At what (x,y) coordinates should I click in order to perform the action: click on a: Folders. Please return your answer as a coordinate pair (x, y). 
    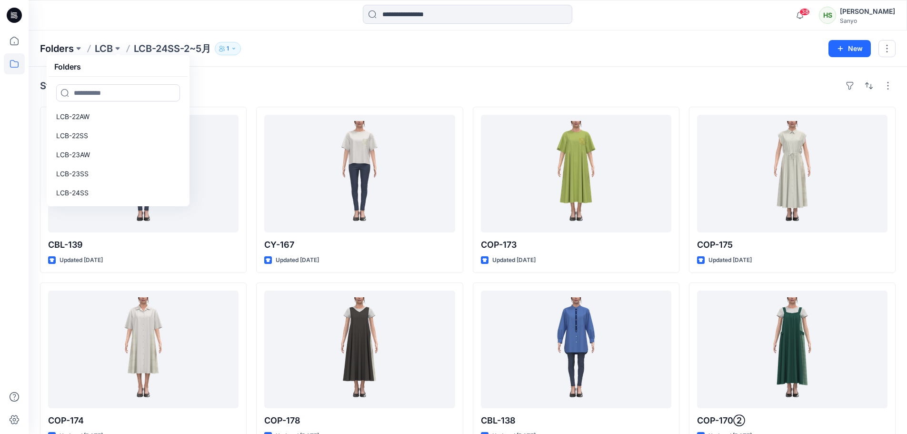
    Looking at the image, I should click on (57, 49).